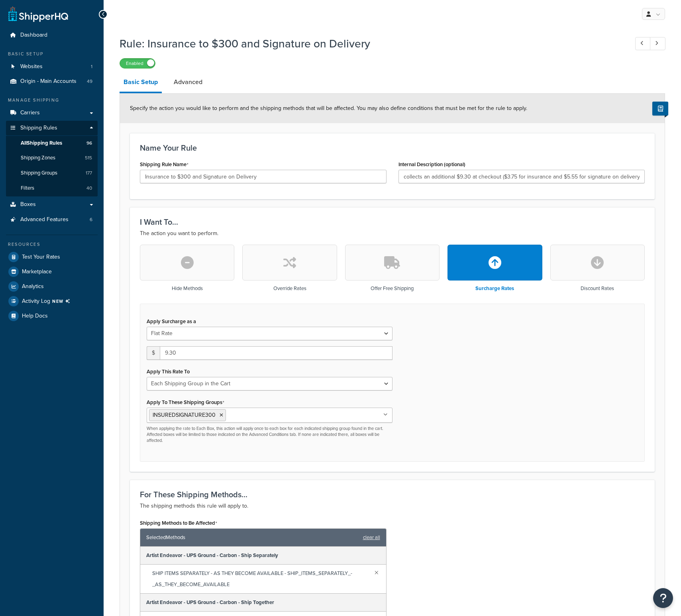 This screenshot has width=681, height=616. What do you see at coordinates (52, 81) in the screenshot?
I see `a: Origin - Main Accounts49` at bounding box center [52, 81].